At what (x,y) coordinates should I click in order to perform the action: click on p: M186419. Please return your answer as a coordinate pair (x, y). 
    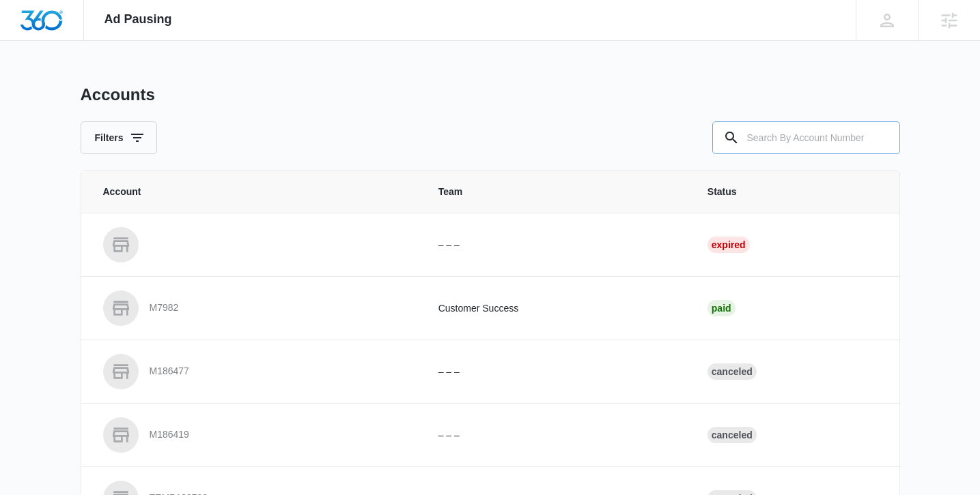
    Looking at the image, I should click on (169, 436).